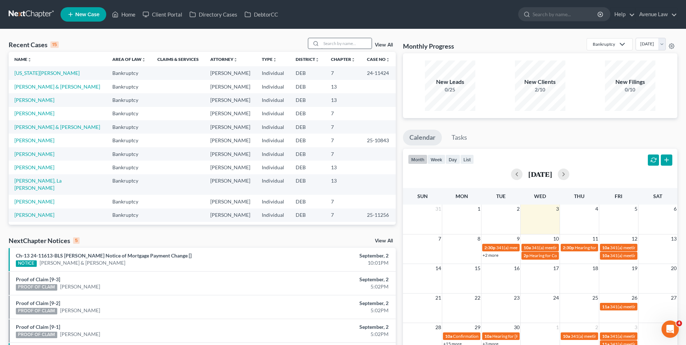 Image resolution: width=686 pixels, height=345 pixels. Describe the element at coordinates (478, 298) in the screenshot. I see `span: 22` at that location.